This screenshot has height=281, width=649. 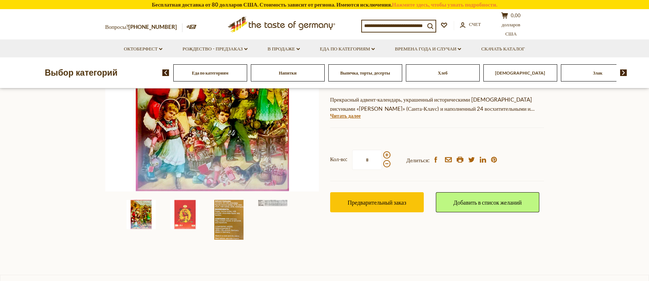 What do you see at coordinates (503, 49) in the screenshot?
I see `font: Скачать каталог` at bounding box center [503, 49].